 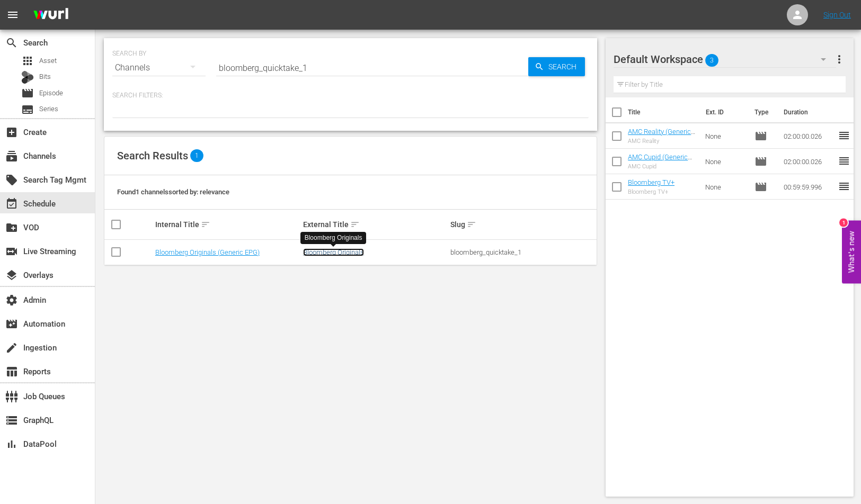 I want to click on span: more_vert, so click(x=839, y=60).